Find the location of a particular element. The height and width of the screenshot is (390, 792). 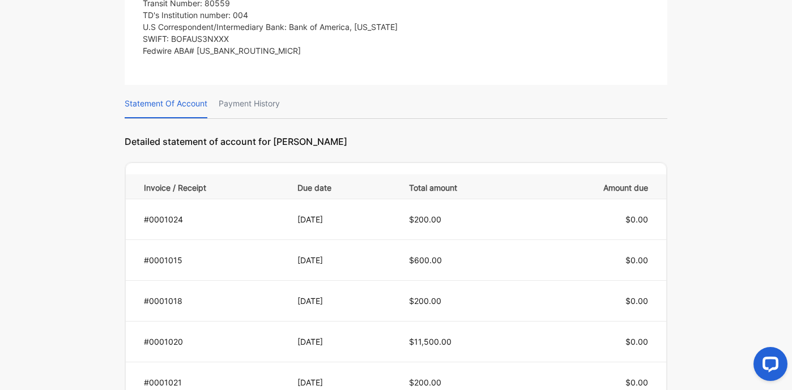

span: $11,500.00 is located at coordinates (430, 342).